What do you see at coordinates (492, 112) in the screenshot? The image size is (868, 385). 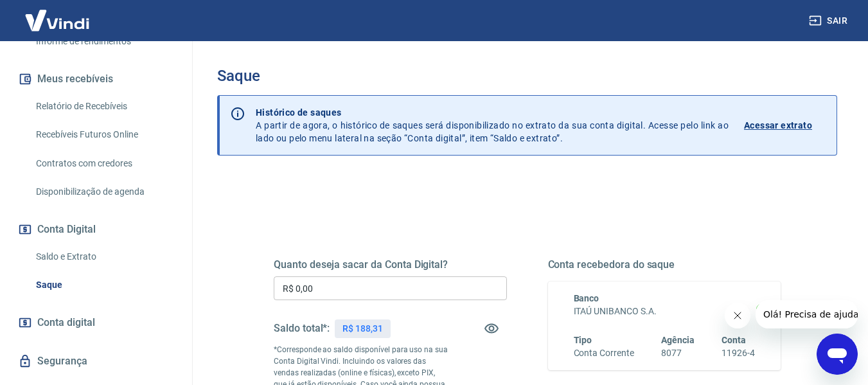 I see `p: Histórico de saques` at bounding box center [492, 112].